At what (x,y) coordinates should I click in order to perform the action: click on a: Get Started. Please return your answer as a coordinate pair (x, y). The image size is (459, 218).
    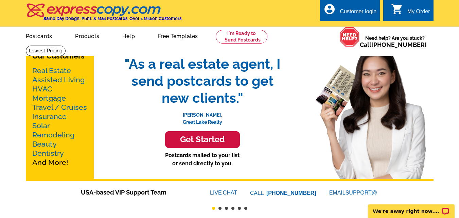
    Looking at the image, I should click on (202, 139).